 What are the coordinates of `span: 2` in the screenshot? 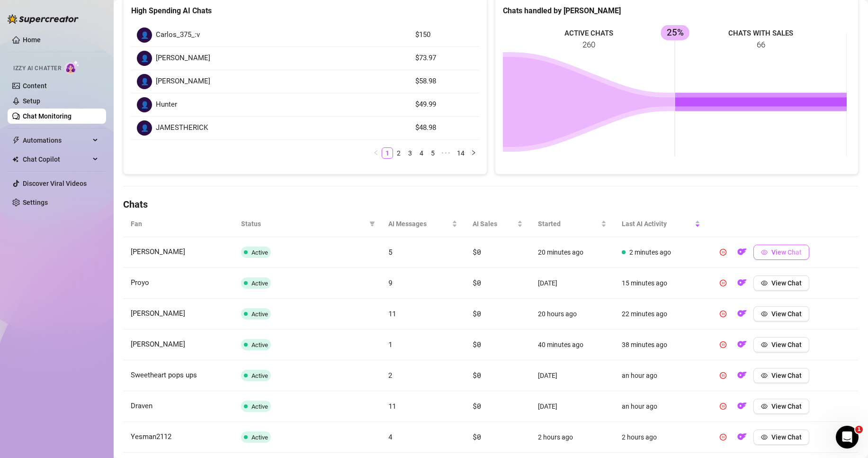 It's located at (390, 375).